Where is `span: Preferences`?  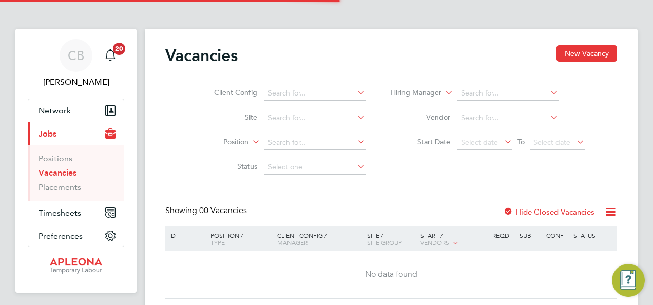
span: Preferences is located at coordinates (61, 236).